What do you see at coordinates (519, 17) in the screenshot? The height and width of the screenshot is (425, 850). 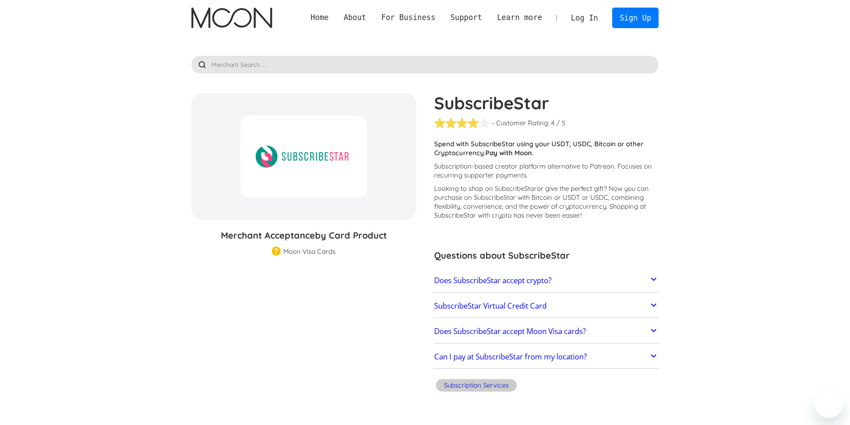 I see `div: Learn more` at bounding box center [519, 17].